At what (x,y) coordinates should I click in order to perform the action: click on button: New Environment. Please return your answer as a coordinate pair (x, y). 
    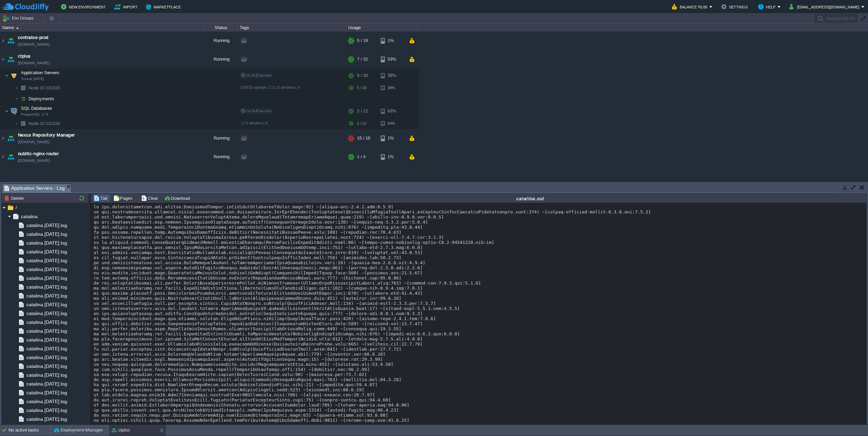
    Looking at the image, I should click on (84, 7).